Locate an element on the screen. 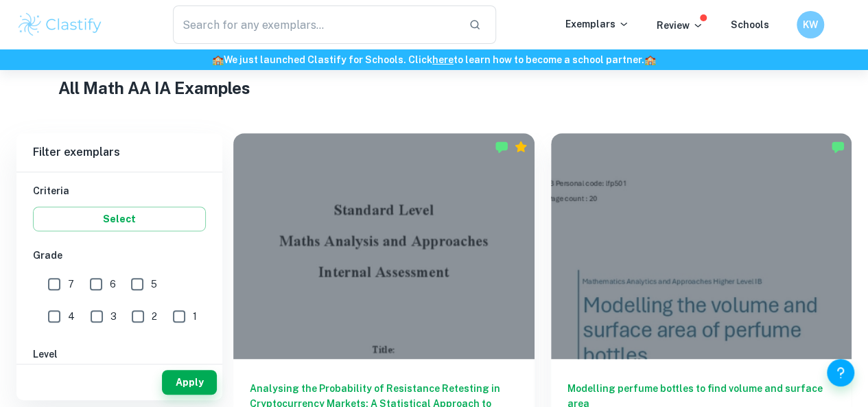 Image resolution: width=868 pixels, height=407 pixels. p: Exemplars is located at coordinates (597, 24).